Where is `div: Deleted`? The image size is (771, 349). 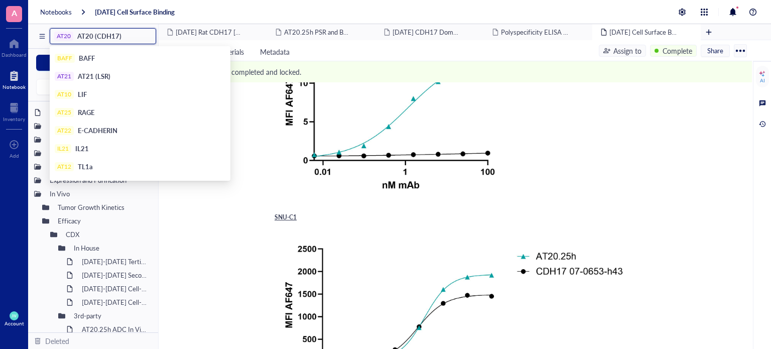
div: Deleted is located at coordinates (57, 341).